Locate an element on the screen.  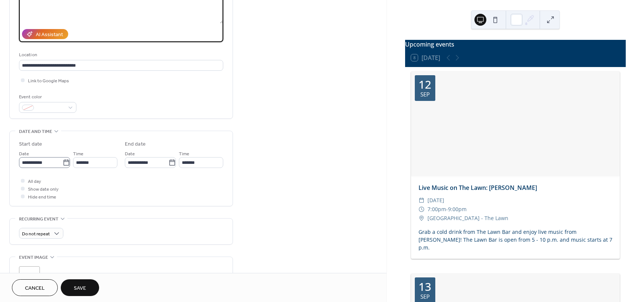
div: AI Assistant is located at coordinates (49, 35).